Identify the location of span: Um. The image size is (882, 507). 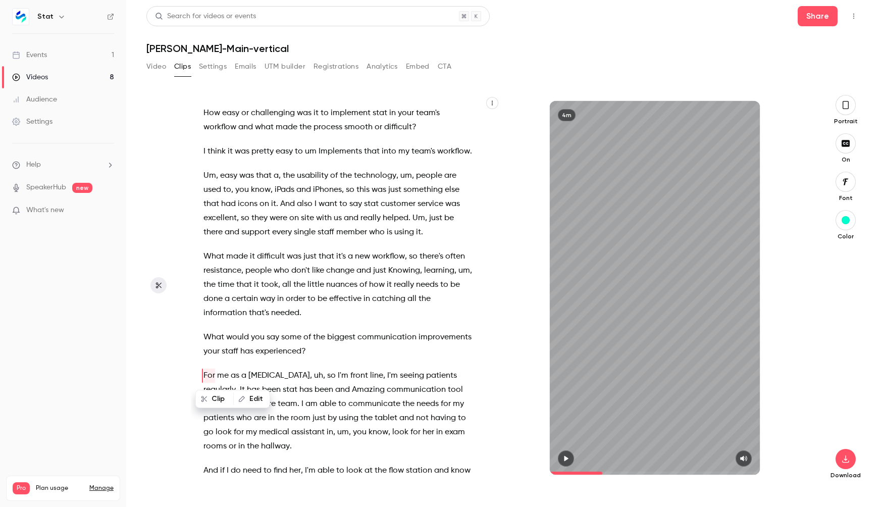
(419, 218).